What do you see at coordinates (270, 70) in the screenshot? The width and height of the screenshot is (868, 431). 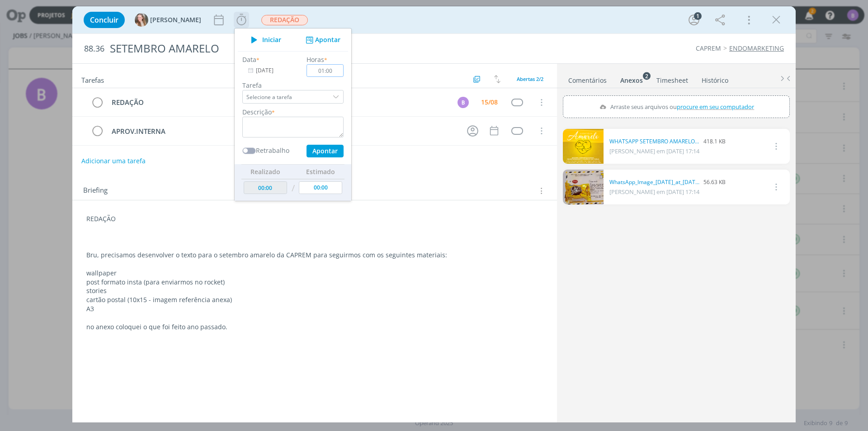 I see `input: Data` at bounding box center [270, 70].